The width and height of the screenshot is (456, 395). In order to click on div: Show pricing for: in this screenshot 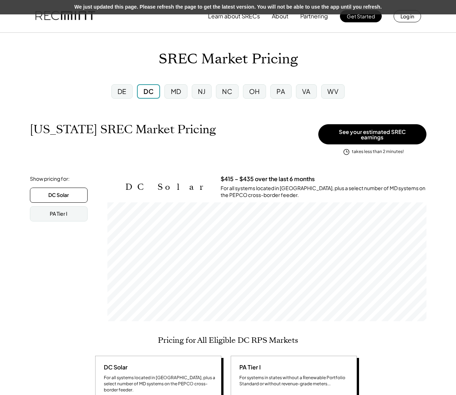, I will do `click(50, 179)`.